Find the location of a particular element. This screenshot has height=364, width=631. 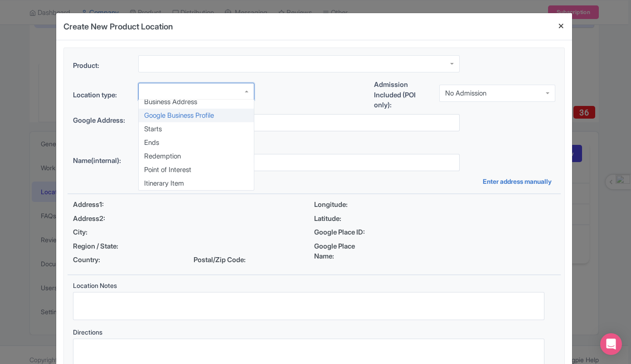

div: Itinerary Item is located at coordinates (196, 183).